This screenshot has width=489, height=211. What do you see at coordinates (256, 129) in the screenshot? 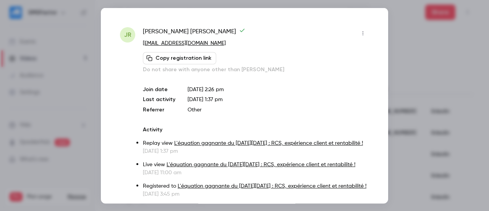
I see `p: Activity` at bounding box center [256, 129].